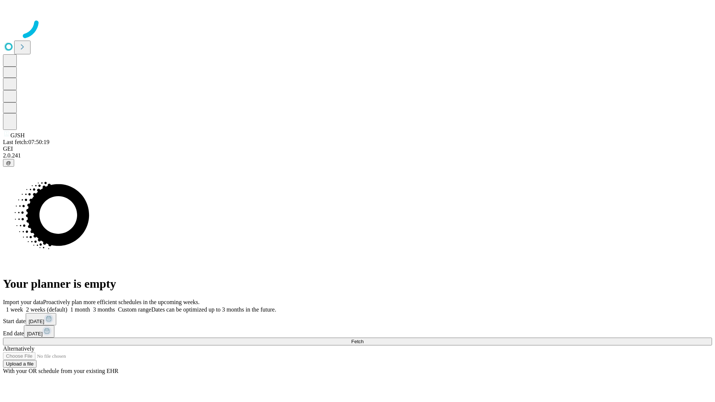 The image size is (715, 402). Describe the element at coordinates (134, 309) in the screenshot. I see `span: Custom range` at that location.